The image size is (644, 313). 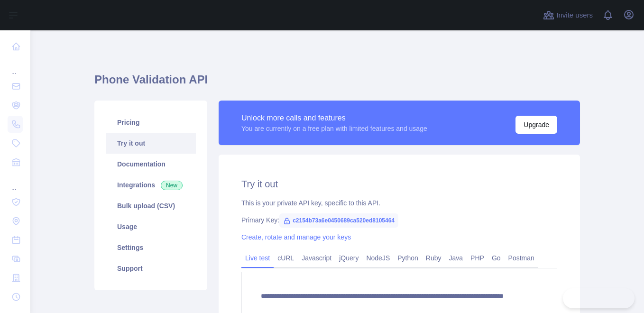 What do you see at coordinates (151, 164) in the screenshot?
I see `a: Documentation` at bounding box center [151, 164].